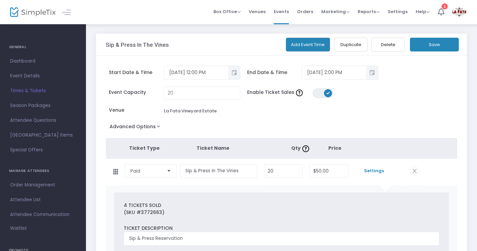  I want to click on span: Season Packages, so click(43, 106).